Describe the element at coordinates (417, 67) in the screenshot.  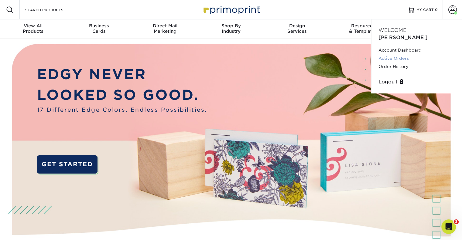
I see `a: Order History` at that location.